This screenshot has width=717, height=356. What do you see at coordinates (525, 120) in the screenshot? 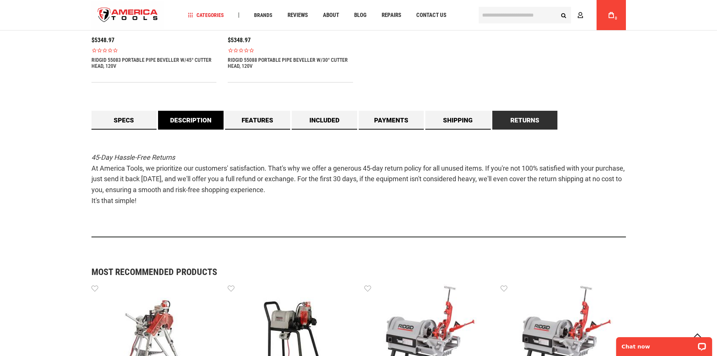
I see `a: Returns` at bounding box center [525, 120].